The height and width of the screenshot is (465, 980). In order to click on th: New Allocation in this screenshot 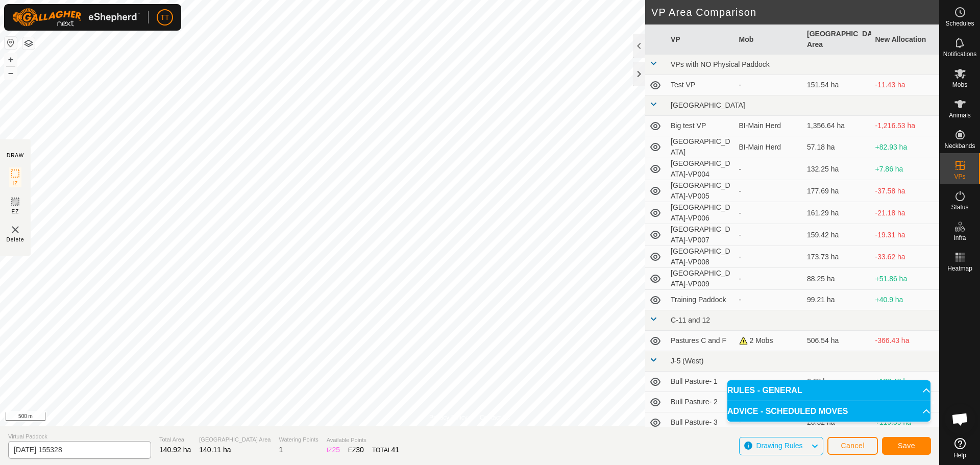, I will do `click(905, 40)`.